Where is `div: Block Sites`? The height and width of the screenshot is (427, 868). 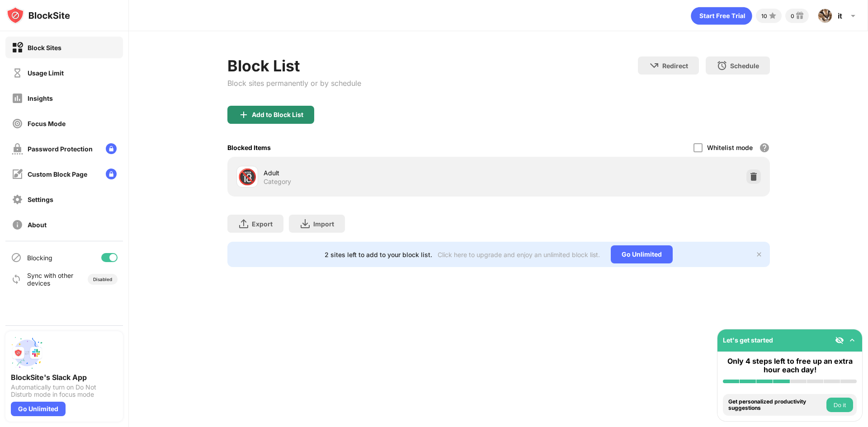 div: Block Sites is located at coordinates (44, 47).